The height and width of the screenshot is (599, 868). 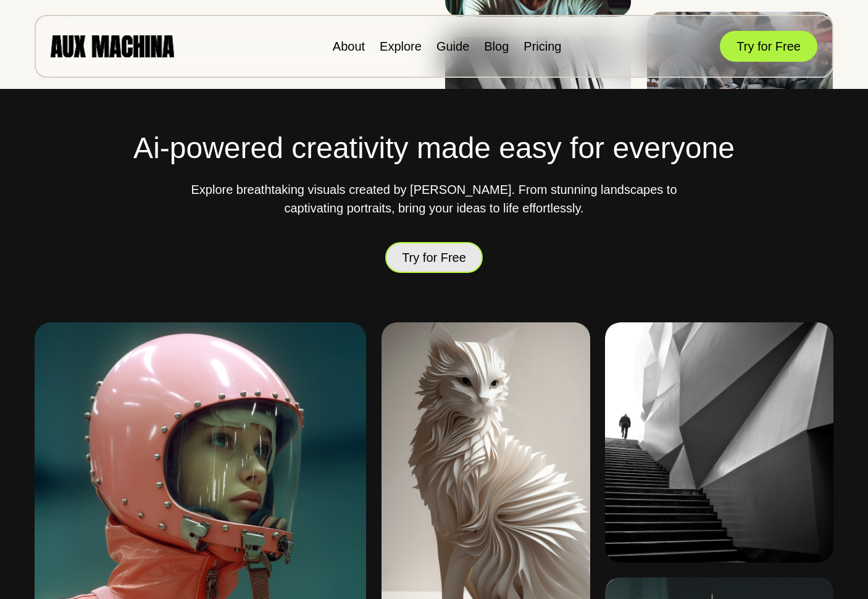 I want to click on a: Guide, so click(x=453, y=47).